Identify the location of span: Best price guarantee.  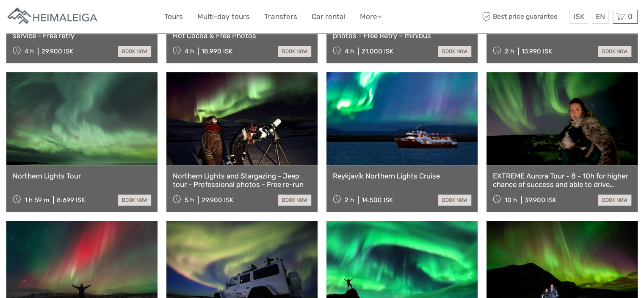
(523, 17).